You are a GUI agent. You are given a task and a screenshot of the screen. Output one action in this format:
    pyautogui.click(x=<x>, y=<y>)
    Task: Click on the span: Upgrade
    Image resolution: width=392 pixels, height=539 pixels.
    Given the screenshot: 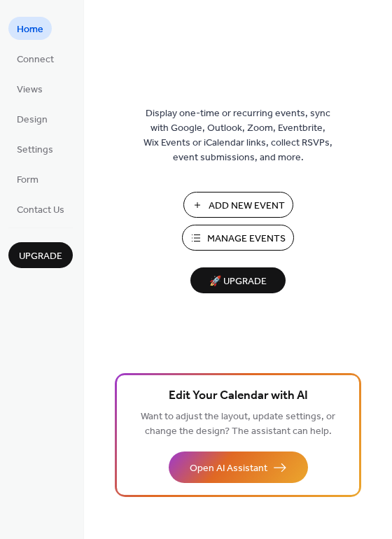 What is the action you would take?
    pyautogui.click(x=40, y=256)
    